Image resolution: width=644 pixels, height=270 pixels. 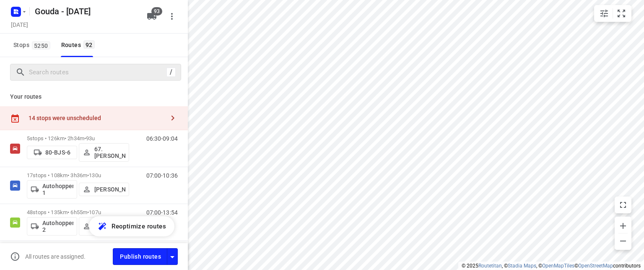 What do you see at coordinates (58, 189) in the screenshot?
I see `p: Autohopper 1` at bounding box center [58, 189].